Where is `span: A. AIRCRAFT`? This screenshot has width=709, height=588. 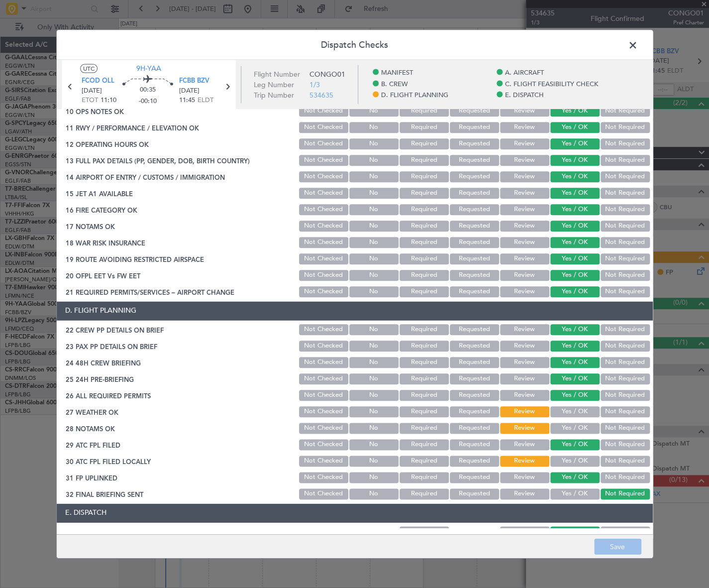
span: A. AIRCRAFT is located at coordinates (524, 73).